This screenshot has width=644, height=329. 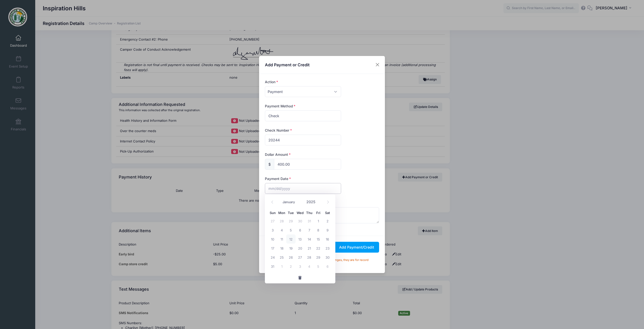 What do you see at coordinates (291, 238) in the screenshot?
I see `span: August 12, 2025` at bounding box center [291, 238].